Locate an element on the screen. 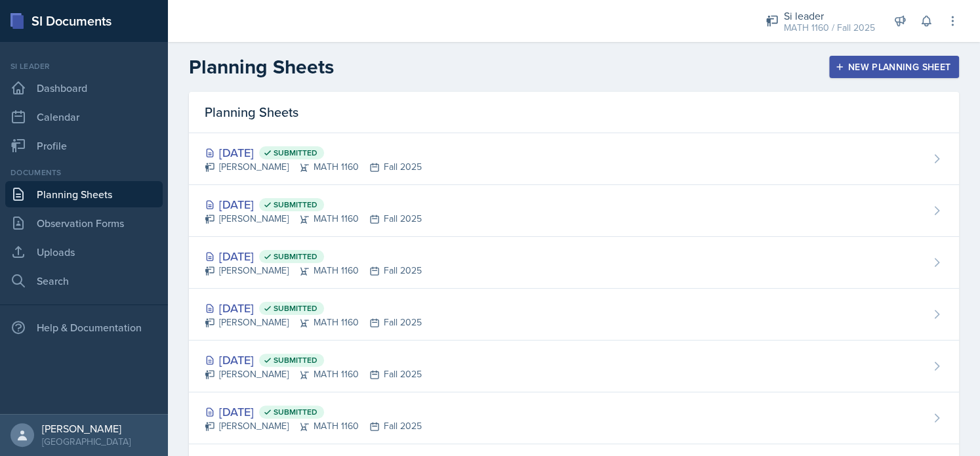  a: Uploads is located at coordinates (84, 252).